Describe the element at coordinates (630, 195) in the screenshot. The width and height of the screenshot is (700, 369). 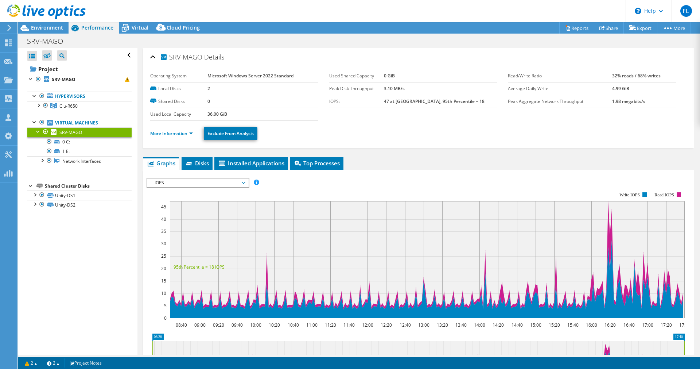
I see `text: Write IOPS` at that location.